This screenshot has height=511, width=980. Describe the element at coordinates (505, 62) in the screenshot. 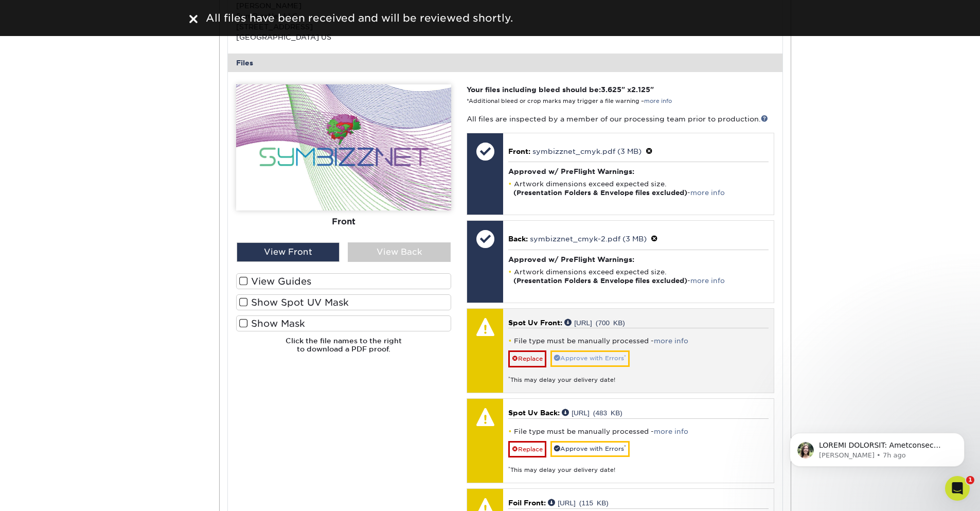

I see `div: Files` at that location.